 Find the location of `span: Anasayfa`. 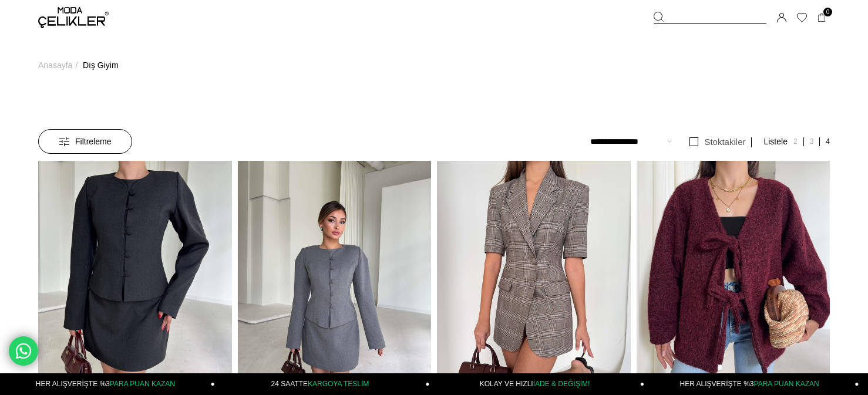

span: Anasayfa is located at coordinates (55, 65).